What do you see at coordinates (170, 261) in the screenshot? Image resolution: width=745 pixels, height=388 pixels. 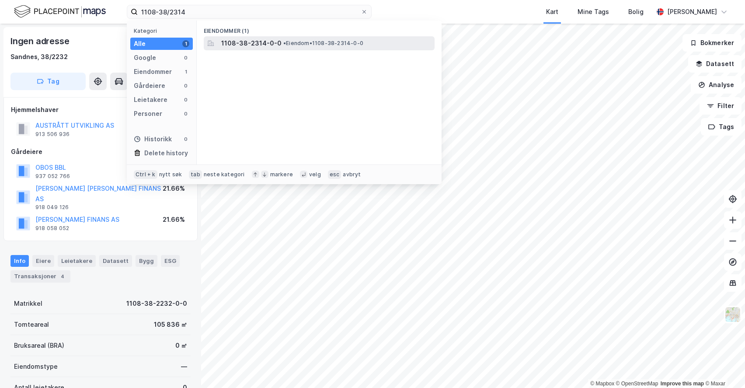 I see `div: ESG` at bounding box center [170, 261].